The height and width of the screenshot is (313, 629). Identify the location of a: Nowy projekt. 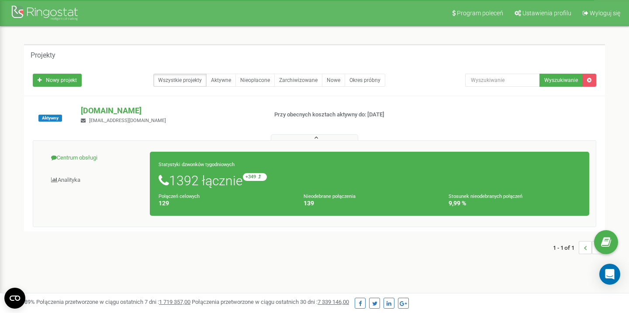
(57, 80).